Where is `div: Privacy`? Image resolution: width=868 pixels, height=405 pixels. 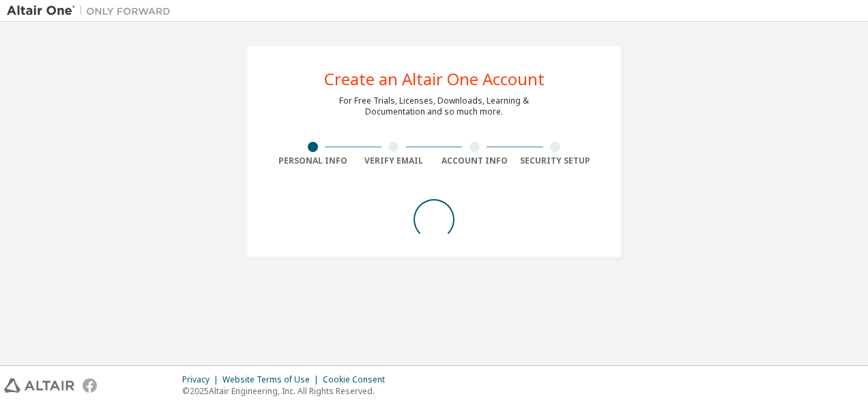
div: Privacy is located at coordinates (202, 380).